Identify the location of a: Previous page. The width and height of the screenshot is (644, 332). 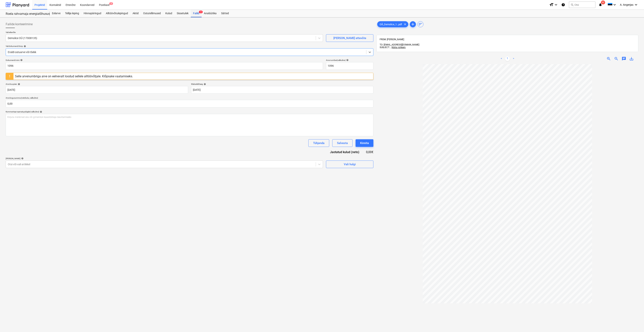
(501, 59).